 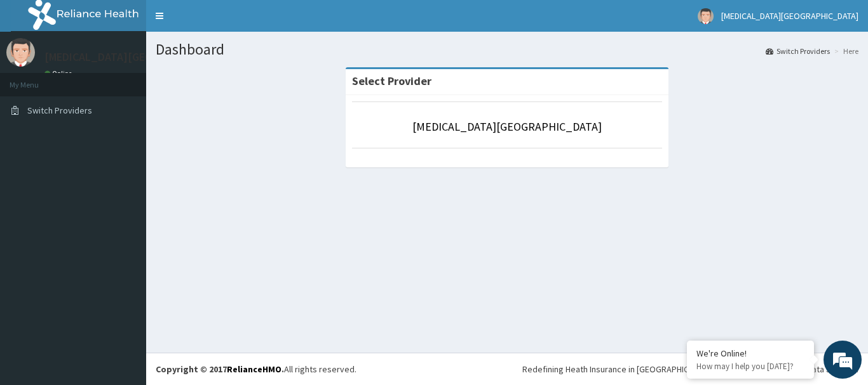 What do you see at coordinates (507, 369) in the screenshot?
I see `footer: All rights reserved.` at bounding box center [507, 369].